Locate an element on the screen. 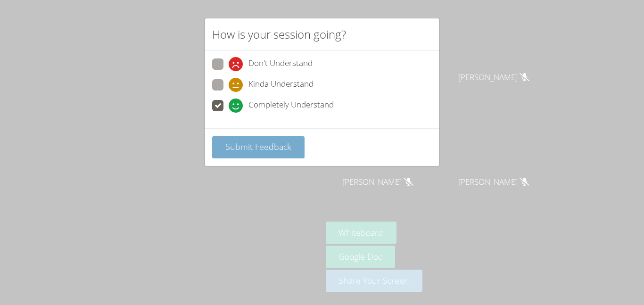 Image resolution: width=644 pixels, height=305 pixels. span: Don't Understand is located at coordinates (281, 64).